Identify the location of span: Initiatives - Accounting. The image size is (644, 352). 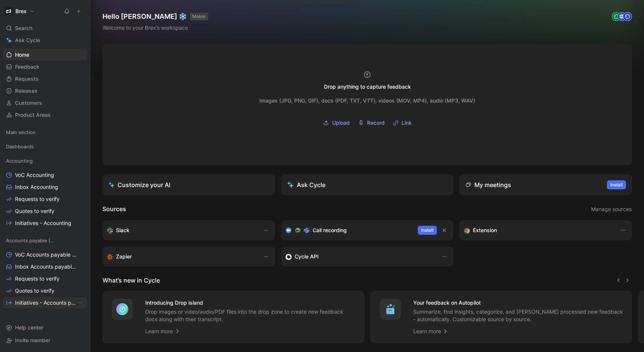
(43, 223).